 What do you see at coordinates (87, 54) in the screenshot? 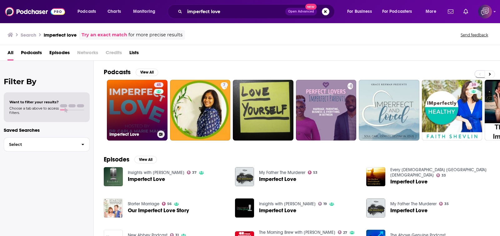
I see `span: Networks` at bounding box center [87, 54].